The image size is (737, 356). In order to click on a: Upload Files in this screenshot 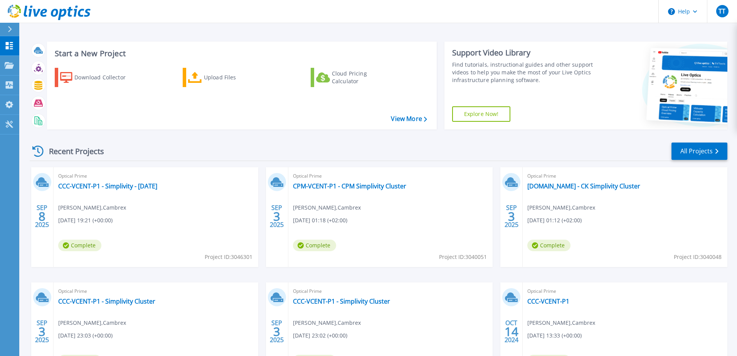, I will do `click(225, 77)`.